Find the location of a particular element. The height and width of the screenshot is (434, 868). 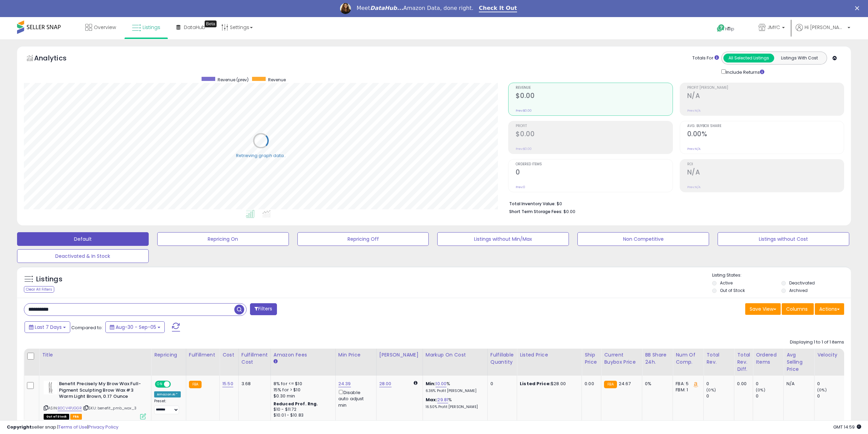

span: 24.67 is located at coordinates (625, 383).